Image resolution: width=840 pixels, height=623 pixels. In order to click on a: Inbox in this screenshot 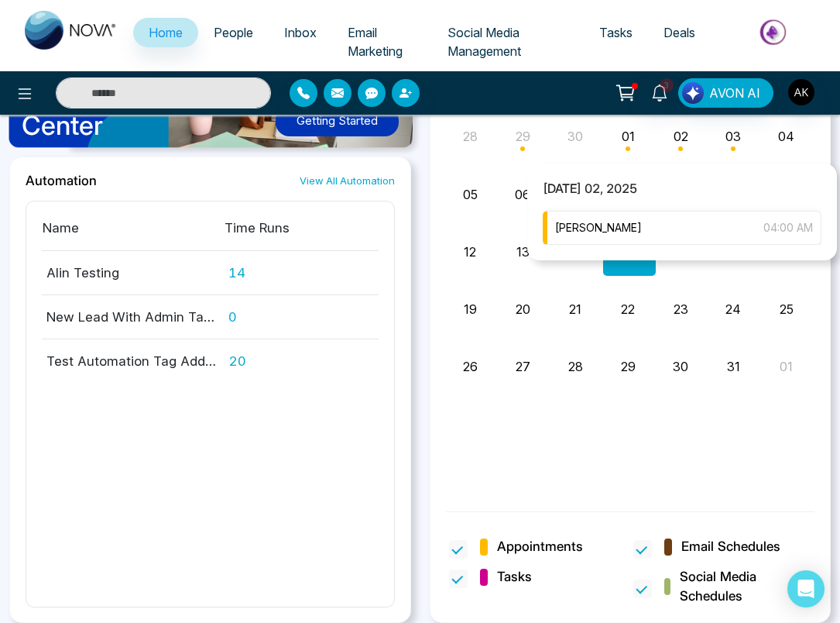, I will do `click(300, 32)`.